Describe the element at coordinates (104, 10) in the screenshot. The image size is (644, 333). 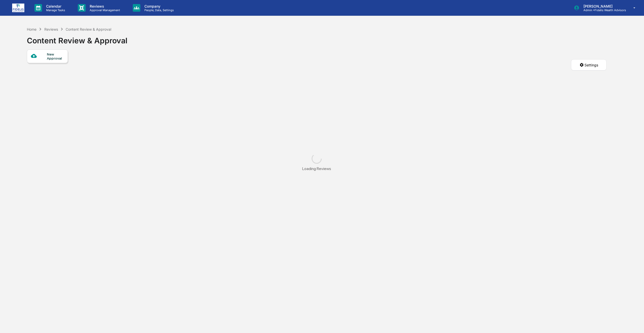
I see `p: Approval Management` at that location.